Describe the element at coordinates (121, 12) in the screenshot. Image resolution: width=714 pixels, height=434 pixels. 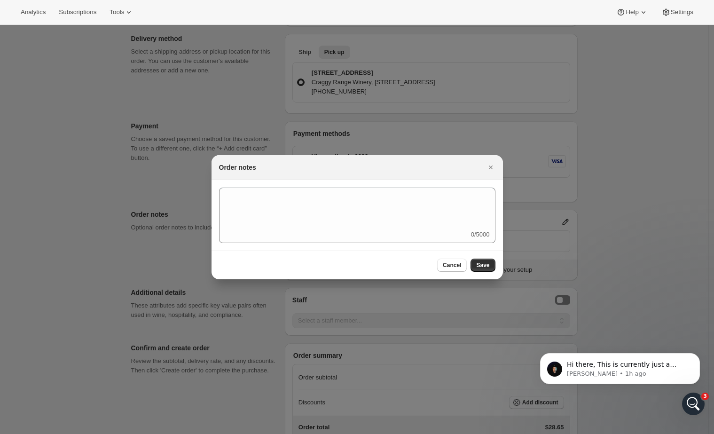
I see `button: Tools` at that location.